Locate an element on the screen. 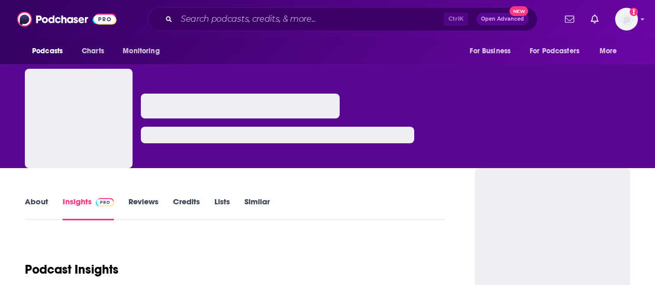 The height and width of the screenshot is (285, 655). span: For Podcasters is located at coordinates (554, 51).